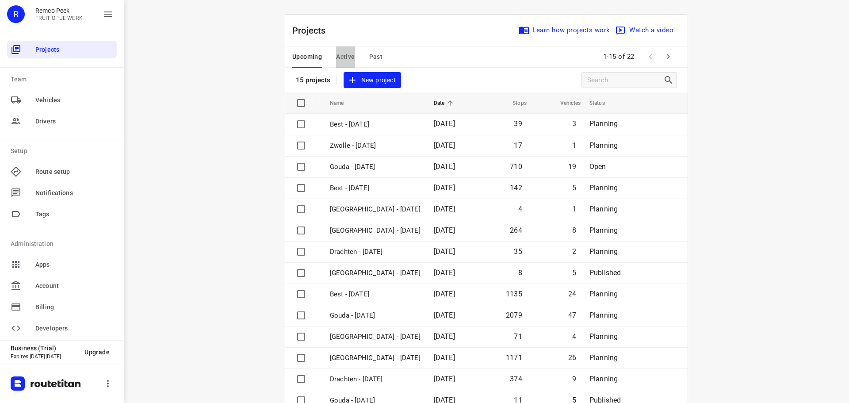 This screenshot has width=849, height=403. What do you see at coordinates (375, 379) in the screenshot?
I see `p: Drachten - Wednesday` at bounding box center [375, 379].